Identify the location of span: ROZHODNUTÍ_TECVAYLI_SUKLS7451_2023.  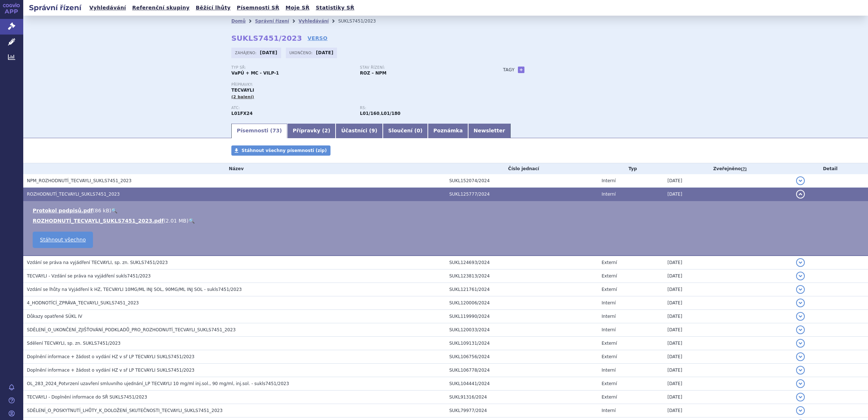
(74, 194).